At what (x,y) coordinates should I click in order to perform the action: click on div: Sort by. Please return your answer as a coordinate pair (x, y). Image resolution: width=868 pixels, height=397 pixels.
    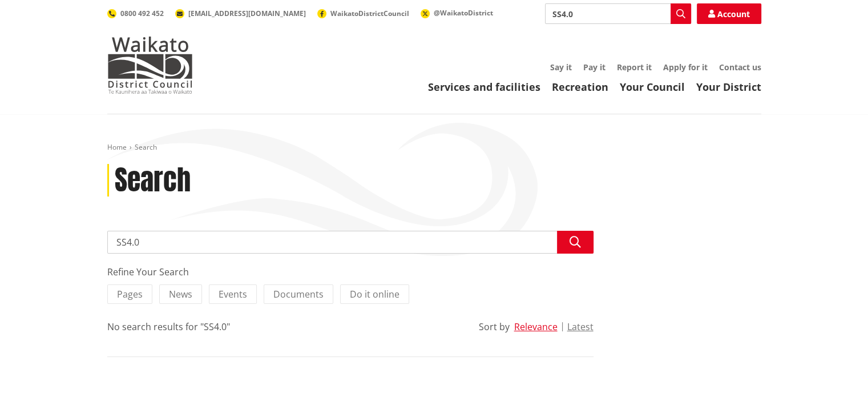
    Looking at the image, I should click on (494, 327).